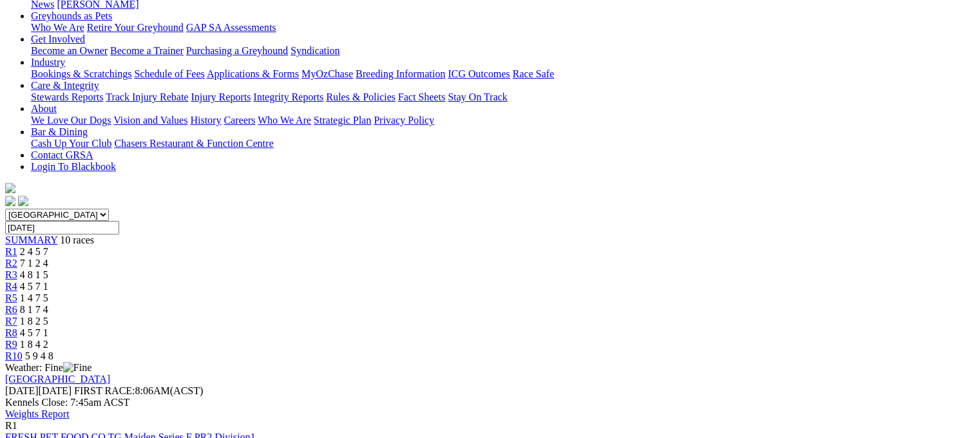  Describe the element at coordinates (11, 263) in the screenshot. I see `a: R2` at that location.